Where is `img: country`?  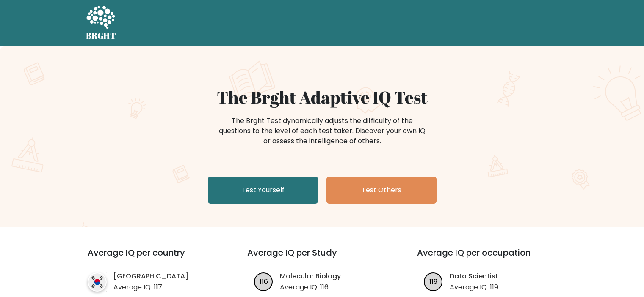 img: country is located at coordinates (97, 282).